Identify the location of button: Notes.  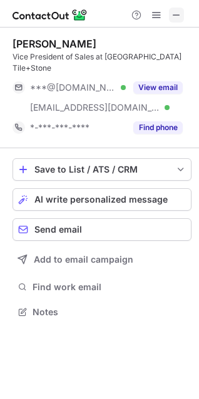
(102, 312).